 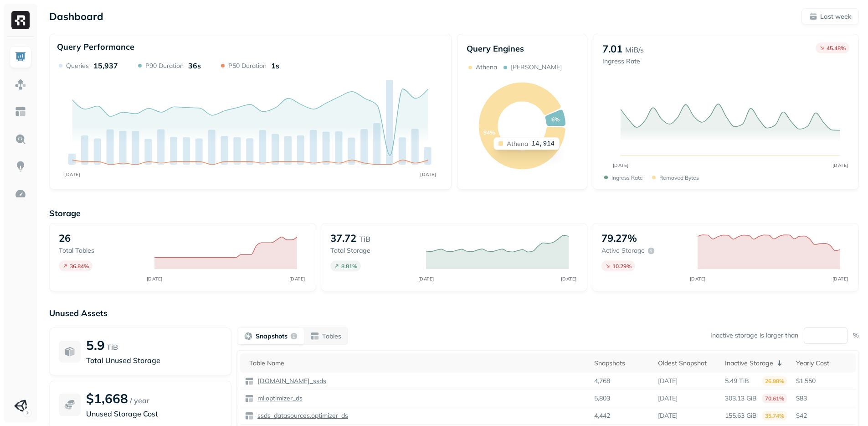 What do you see at coordinates (830, 16) in the screenshot?
I see `button: Last week` at bounding box center [830, 16].